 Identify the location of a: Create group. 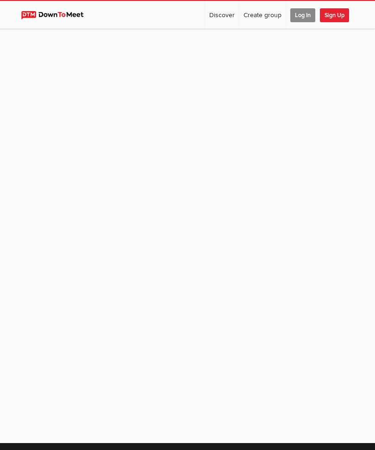
(262, 15).